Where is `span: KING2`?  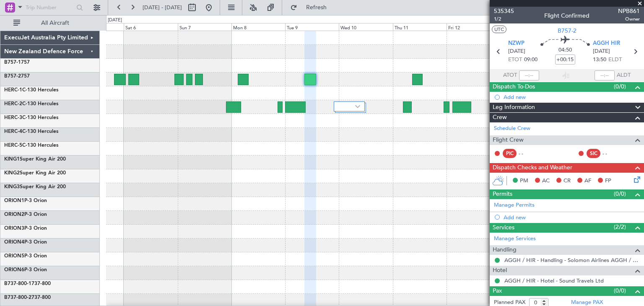 span: KING2 is located at coordinates (12, 173).